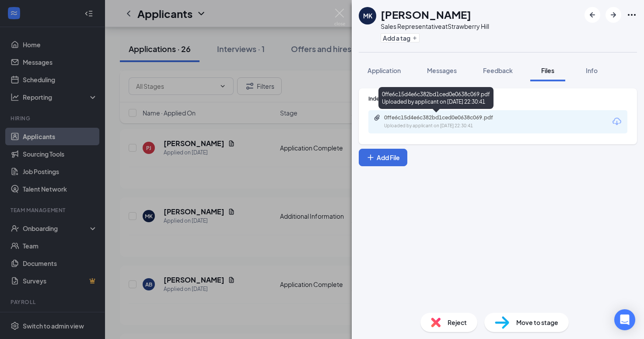 The image size is (644, 339). I want to click on div: Open Intercom Messenger, so click(624, 319).